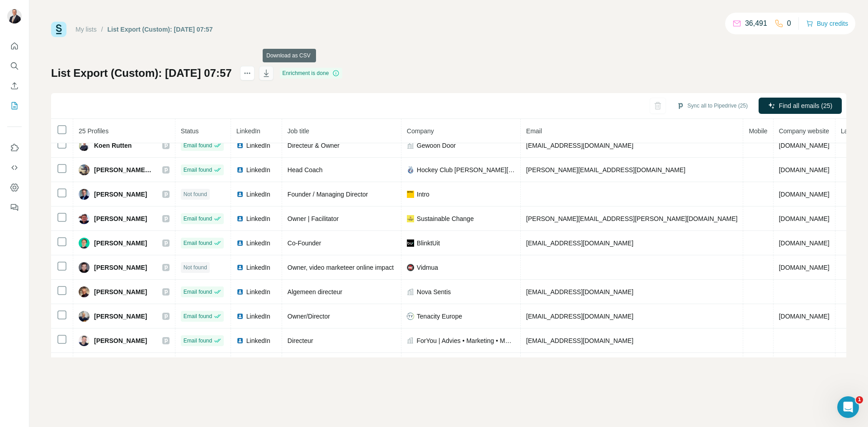 The height and width of the screenshot is (427, 868). I want to click on button: Find all emails (25), so click(800, 106).